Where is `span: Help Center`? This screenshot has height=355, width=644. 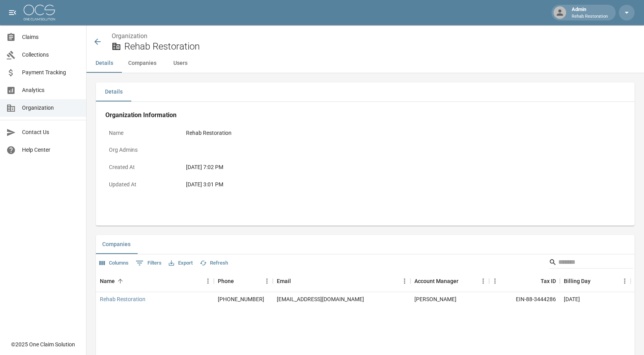 span: Help Center is located at coordinates (51, 150).